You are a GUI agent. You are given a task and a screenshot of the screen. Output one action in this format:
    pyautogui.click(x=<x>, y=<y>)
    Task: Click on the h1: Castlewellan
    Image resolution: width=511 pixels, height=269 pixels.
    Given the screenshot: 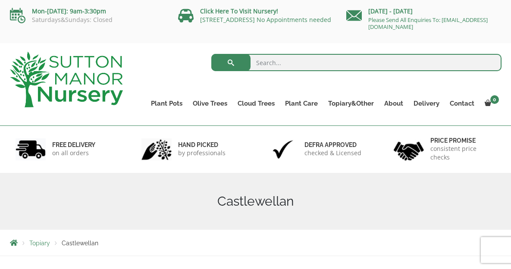 What is the action you would take?
    pyautogui.click(x=256, y=201)
    